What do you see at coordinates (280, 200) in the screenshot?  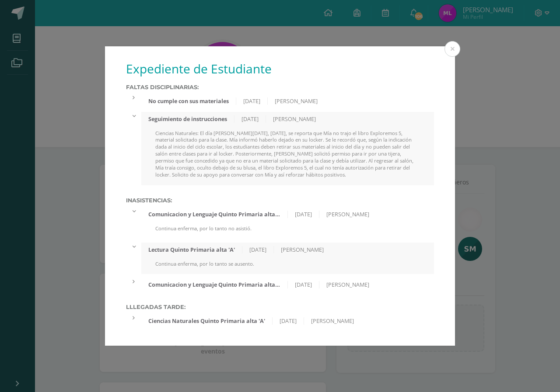 I see `label: Inasistencias:` at bounding box center [280, 200].